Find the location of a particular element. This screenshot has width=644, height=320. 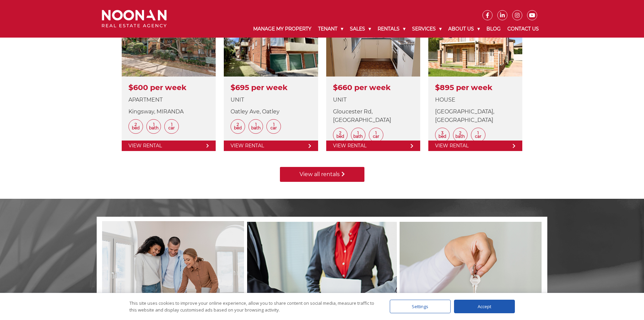

a: Sales is located at coordinates (361, 29).